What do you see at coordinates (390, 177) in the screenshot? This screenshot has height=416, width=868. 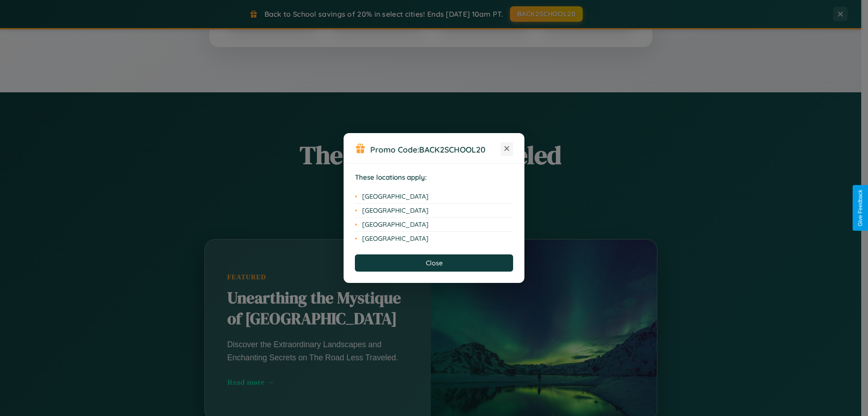 I see `strong: These locations apply:` at bounding box center [390, 177].